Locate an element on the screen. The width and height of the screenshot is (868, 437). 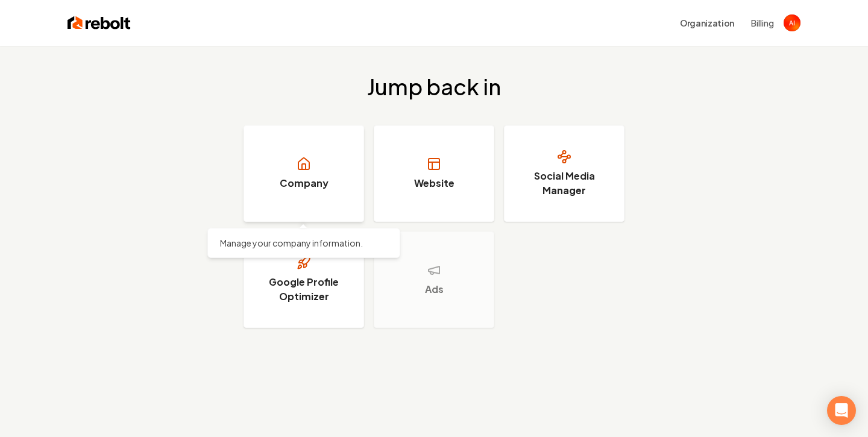
a: Social Media Manager is located at coordinates (565, 173).